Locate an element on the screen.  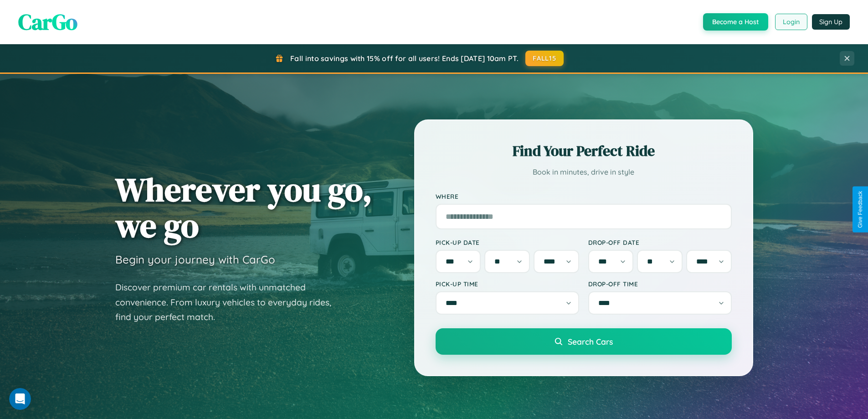
h2: Find Your Perfect Ride is located at coordinates (584, 151).